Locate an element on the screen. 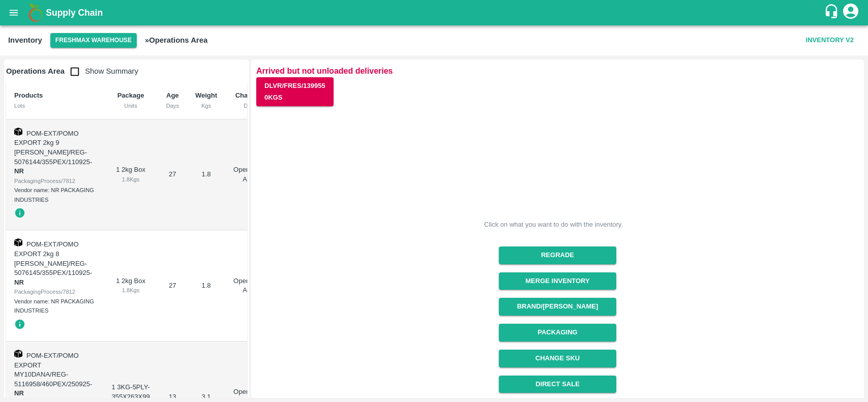  div: Days is located at coordinates (172, 106).